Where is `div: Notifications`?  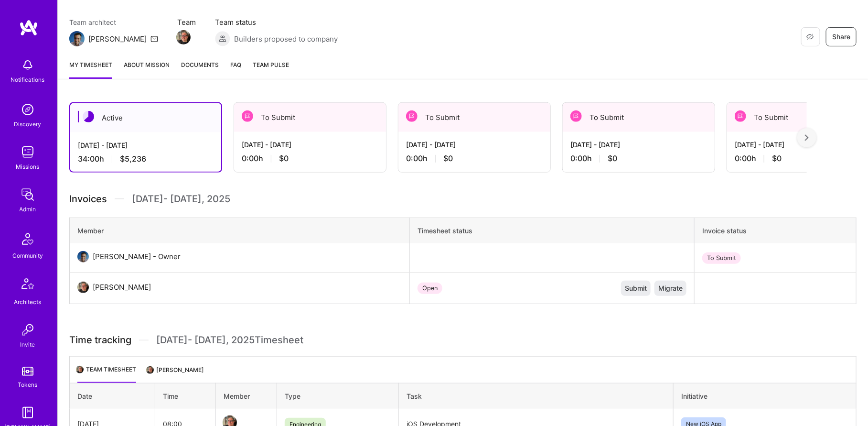 div: Notifications is located at coordinates (28, 80).